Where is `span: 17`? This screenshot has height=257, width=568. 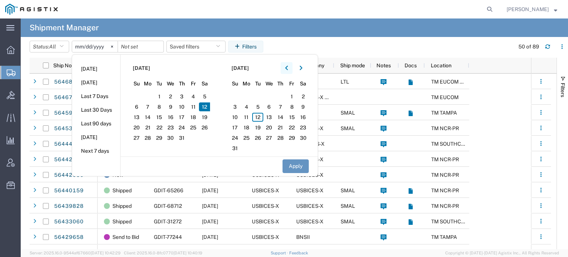 span: 17 is located at coordinates (235, 127).